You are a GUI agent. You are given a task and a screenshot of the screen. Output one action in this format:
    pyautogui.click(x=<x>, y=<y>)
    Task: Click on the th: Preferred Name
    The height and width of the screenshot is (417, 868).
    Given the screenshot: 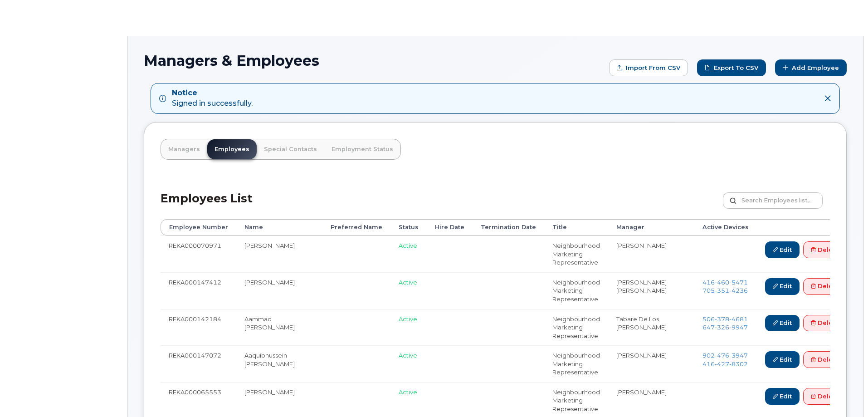 What is the action you would take?
    pyautogui.click(x=356, y=227)
    